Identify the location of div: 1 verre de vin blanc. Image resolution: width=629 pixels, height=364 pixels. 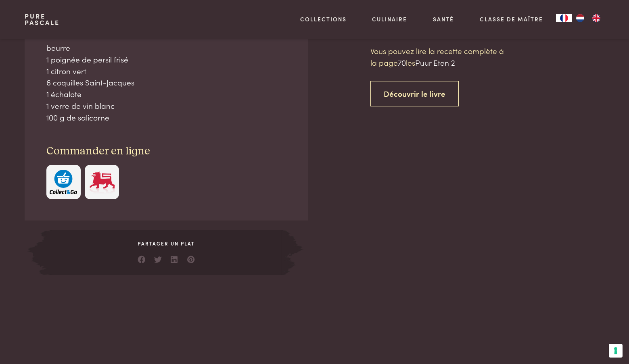
(167, 106).